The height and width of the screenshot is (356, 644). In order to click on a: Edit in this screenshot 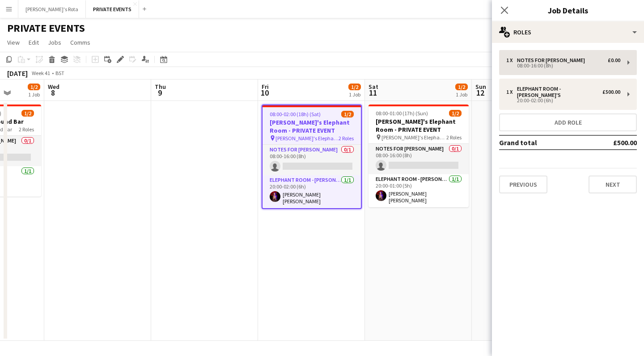, I will do `click(33, 43)`.